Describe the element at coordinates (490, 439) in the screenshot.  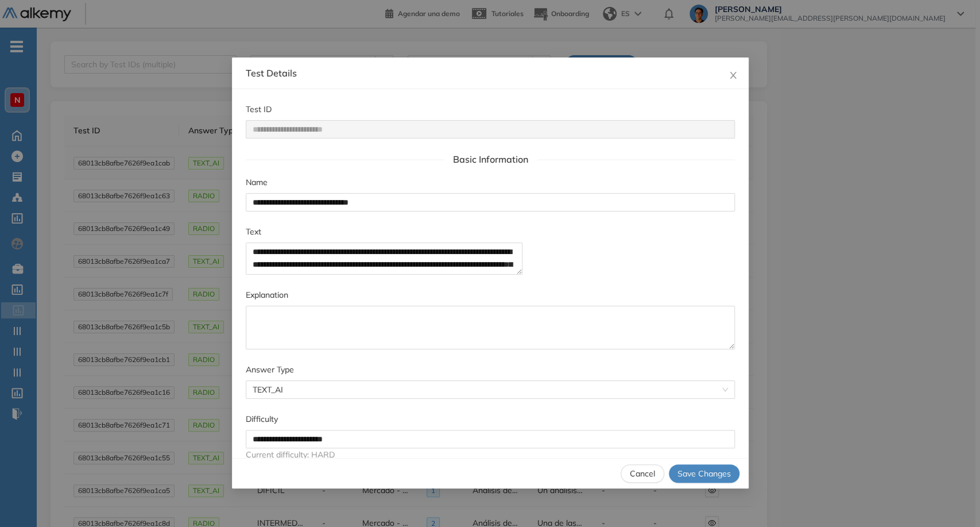
I see `input: Difficulty` at that location.